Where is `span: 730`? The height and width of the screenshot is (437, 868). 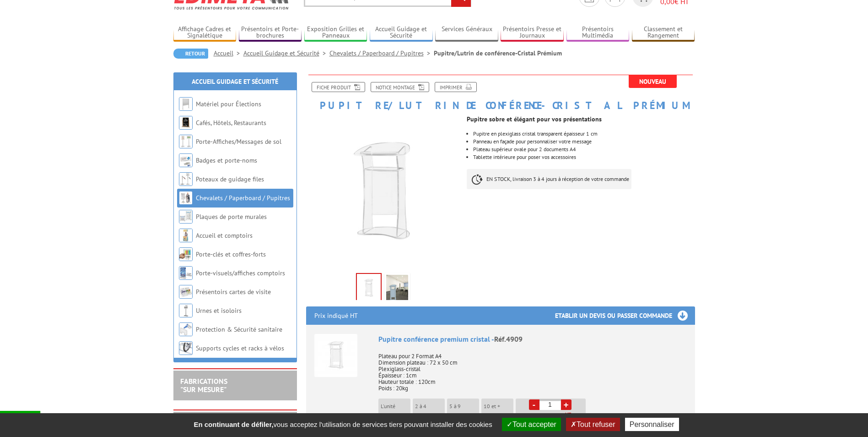
span: 730 is located at coordinates (555, 416).